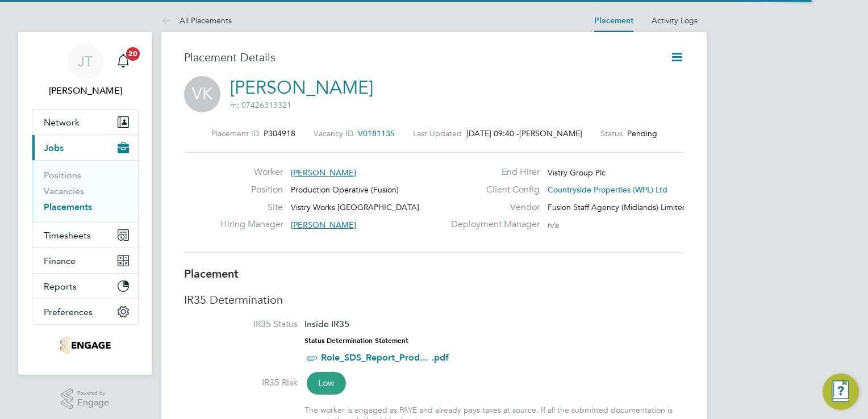  I want to click on label: Status, so click(612, 134).